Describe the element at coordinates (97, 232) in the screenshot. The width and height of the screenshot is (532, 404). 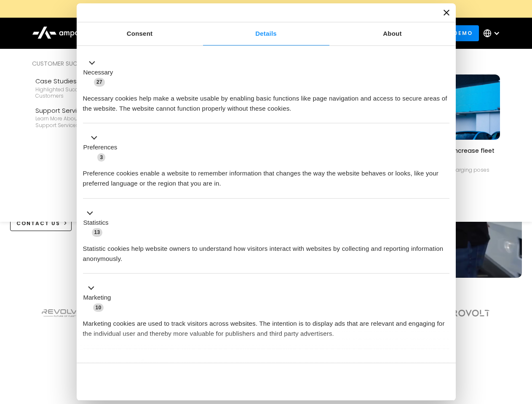
I see `span: 13` at that location.